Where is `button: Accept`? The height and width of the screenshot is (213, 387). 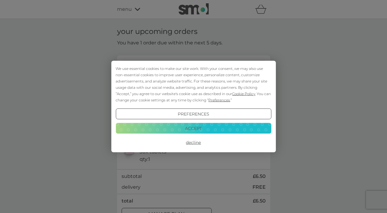
button: Accept is located at coordinates (193, 128).